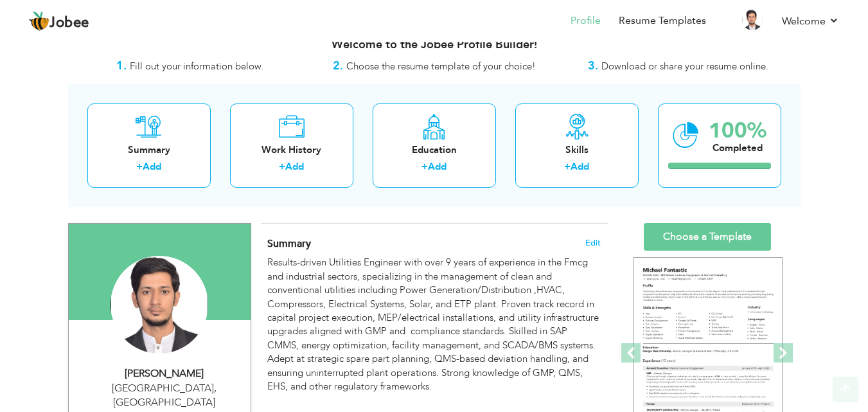 Image resolution: width=868 pixels, height=412 pixels. What do you see at coordinates (338, 66) in the screenshot?
I see `strong: 2.` at bounding box center [338, 66].